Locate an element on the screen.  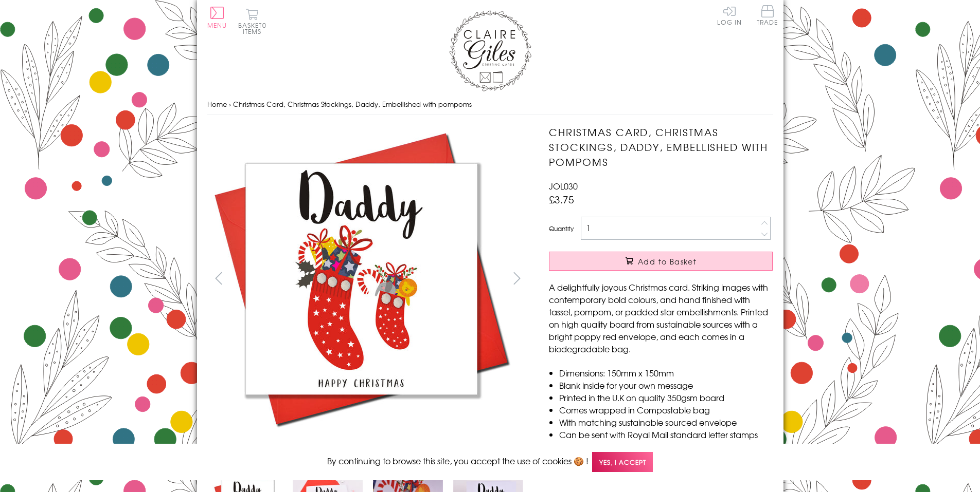
p: A delightfully joyous Christmas card. Striking images with contemporary bold colours, and hand fi... is located at coordinates (660, 318).